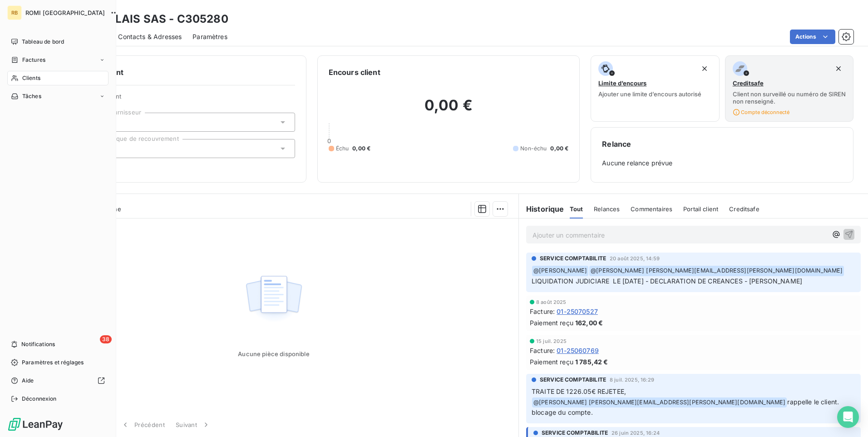 Image resolution: width=868 pixels, height=437 pixels. I want to click on span: Aucune pièce disponible, so click(274, 354).